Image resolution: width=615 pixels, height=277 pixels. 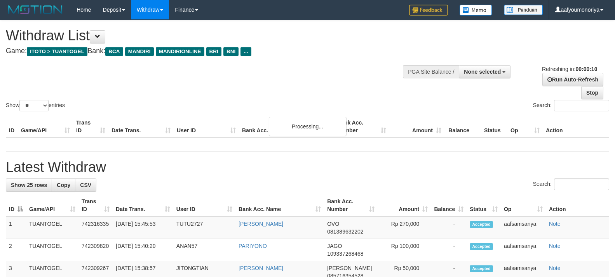 What do you see at coordinates (351, 206) in the screenshot?
I see `th: Bank Acc. Number: activate to sort column ascending` at bounding box center [351, 206].